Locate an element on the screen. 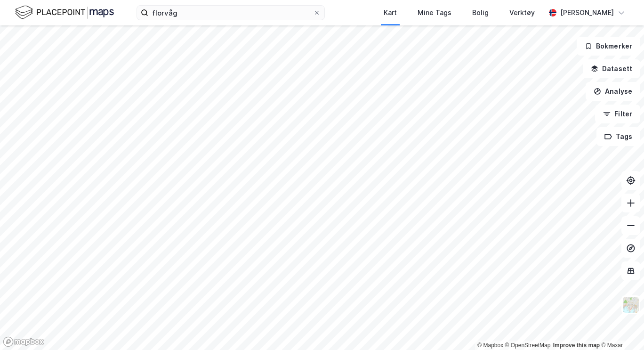 The width and height of the screenshot is (644, 350). a: Improve this map is located at coordinates (576, 345).